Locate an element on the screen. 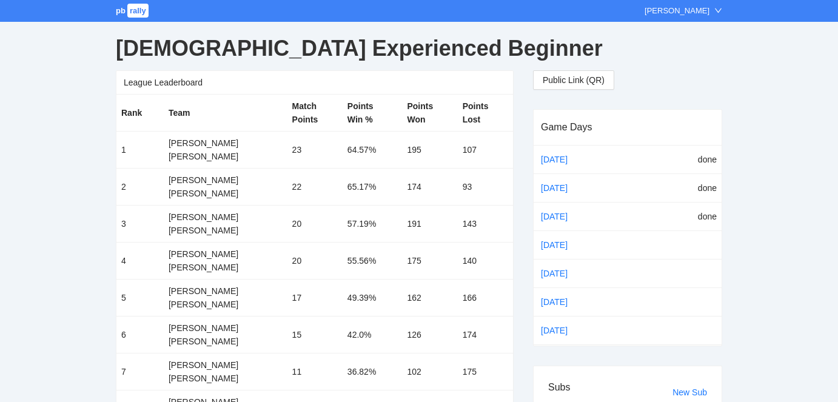 The image size is (838, 402). td: 17 is located at coordinates (315, 298).